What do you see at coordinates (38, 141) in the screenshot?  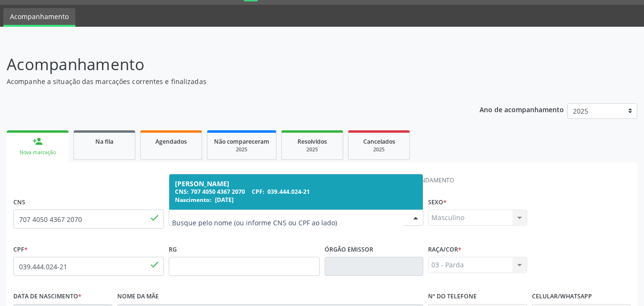 I see `div: person_add` at bounding box center [38, 141].